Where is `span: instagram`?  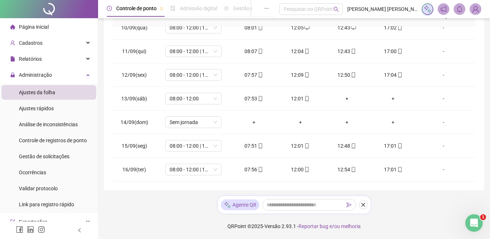
span: instagram is located at coordinates (41, 229).